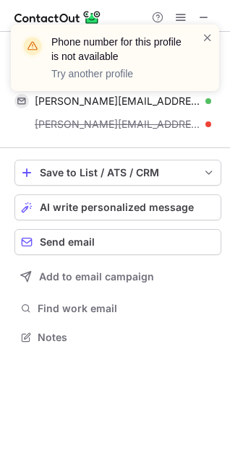 Image resolution: width=230 pixels, height=461 pixels. Describe the element at coordinates (126, 309) in the screenshot. I see `span: Find work email` at that location.